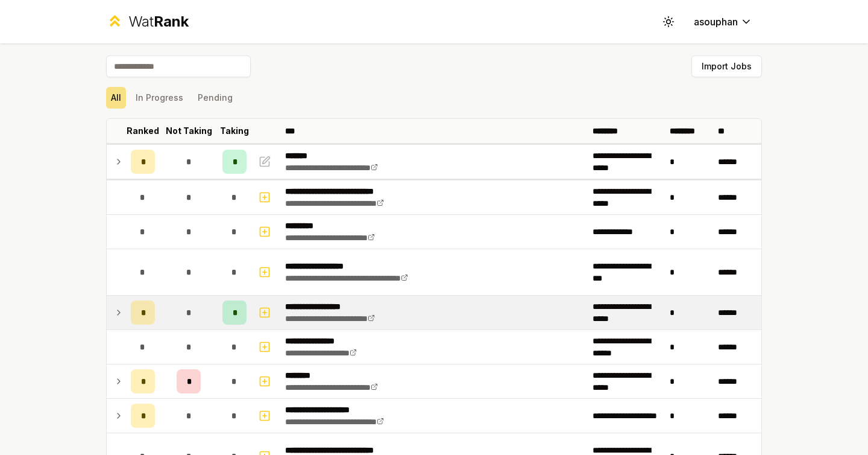 Image resolution: width=868 pixels, height=455 pixels. I want to click on div: Wat, so click(159, 22).